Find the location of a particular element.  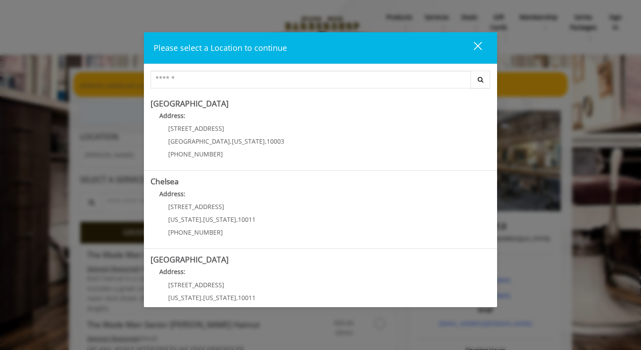

div: Center Select is located at coordinates (321, 82).